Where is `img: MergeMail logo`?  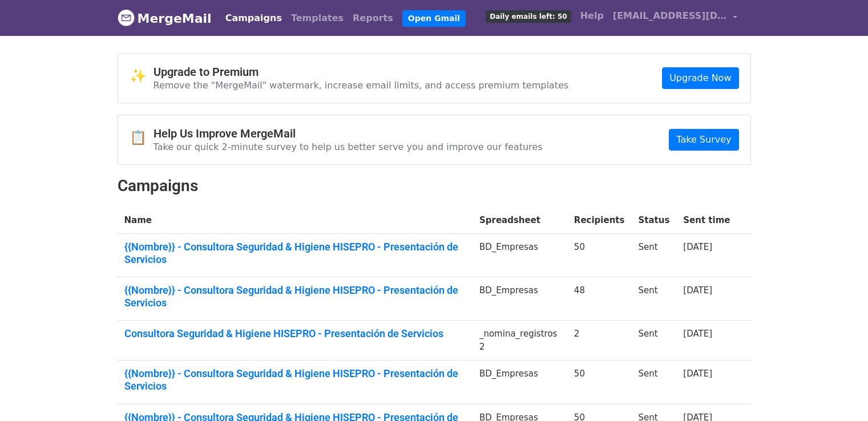
img: MergeMail logo is located at coordinates (126, 18).